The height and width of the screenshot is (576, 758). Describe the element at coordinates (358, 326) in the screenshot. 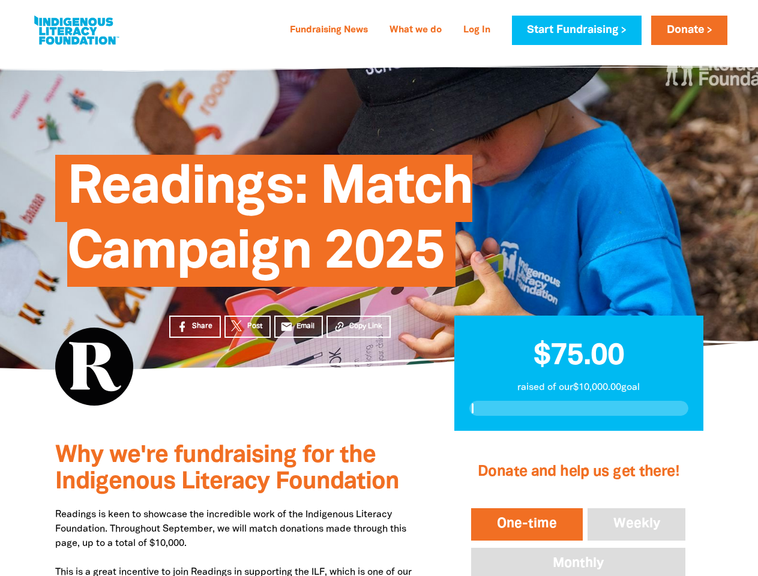

I see `button: Copy Link` at that location.